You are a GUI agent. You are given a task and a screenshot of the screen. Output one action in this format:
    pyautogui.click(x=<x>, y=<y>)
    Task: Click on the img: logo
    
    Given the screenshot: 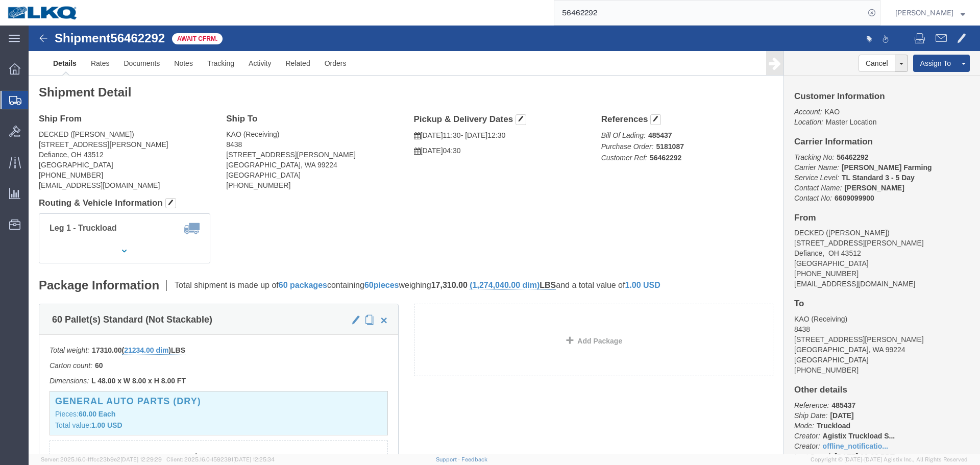 What is the action you would take?
    pyautogui.click(x=43, y=12)
    